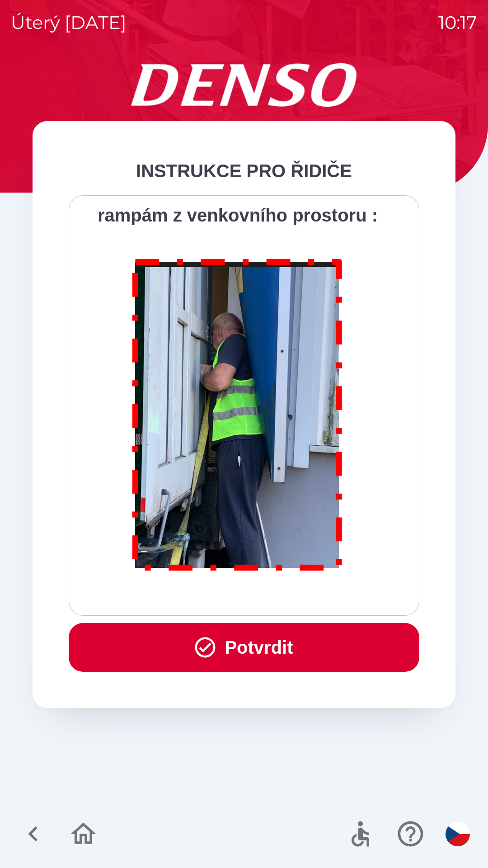 The width and height of the screenshot is (488, 868). I want to click on button: Potvrdit, so click(244, 648).